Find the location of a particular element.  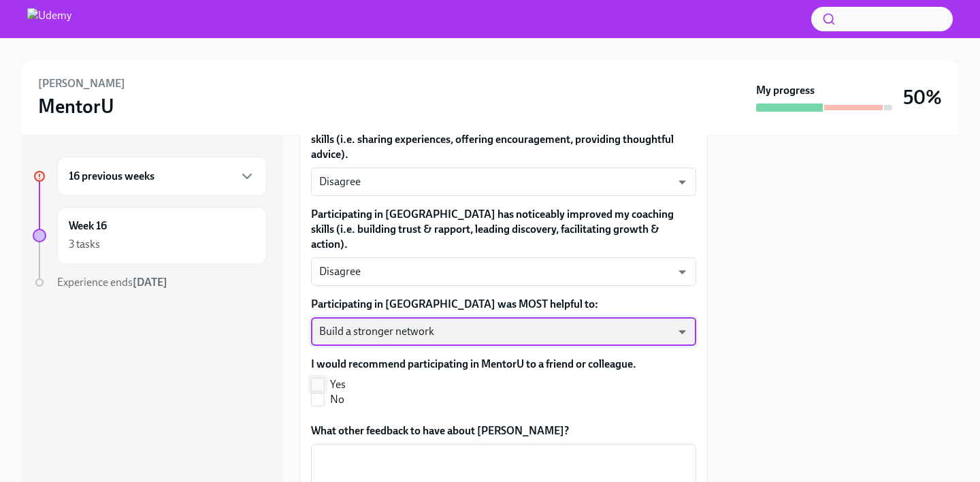

h3: 50% is located at coordinates (923, 98).